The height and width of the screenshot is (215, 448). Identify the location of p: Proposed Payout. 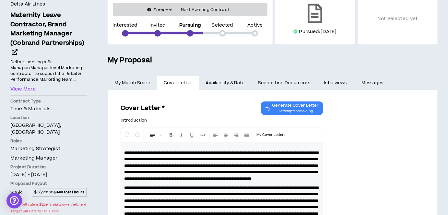
(49, 184).